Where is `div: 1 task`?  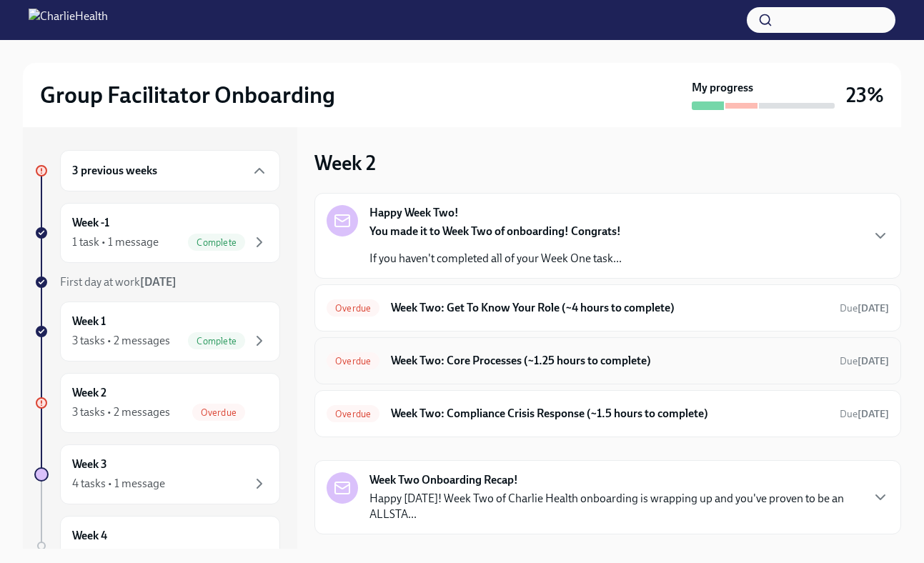
div: 1 task is located at coordinates (86, 555).